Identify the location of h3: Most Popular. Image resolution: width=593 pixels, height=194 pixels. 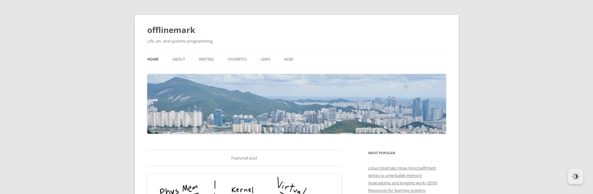
(407, 153).